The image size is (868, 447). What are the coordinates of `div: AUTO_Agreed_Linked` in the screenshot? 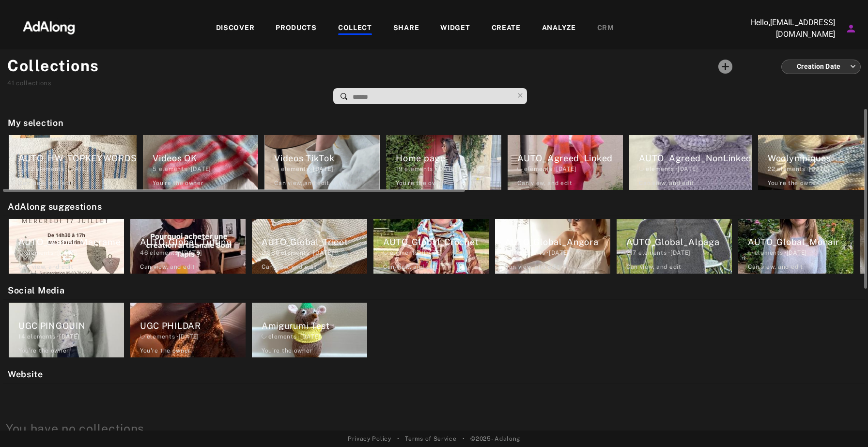 It's located at (570, 158).